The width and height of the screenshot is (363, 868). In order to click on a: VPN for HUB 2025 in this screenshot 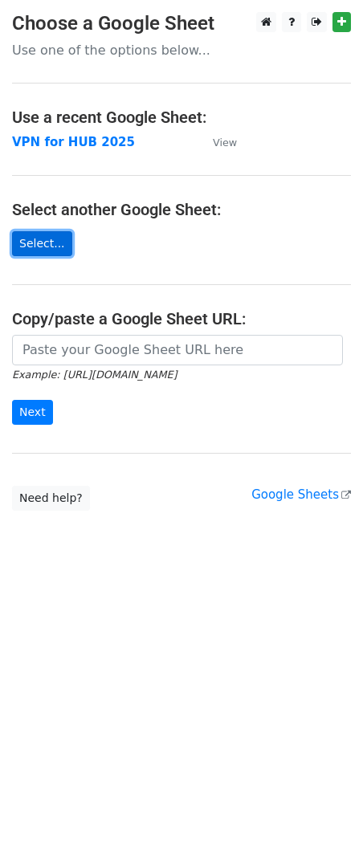, I will do `click(73, 142)`.